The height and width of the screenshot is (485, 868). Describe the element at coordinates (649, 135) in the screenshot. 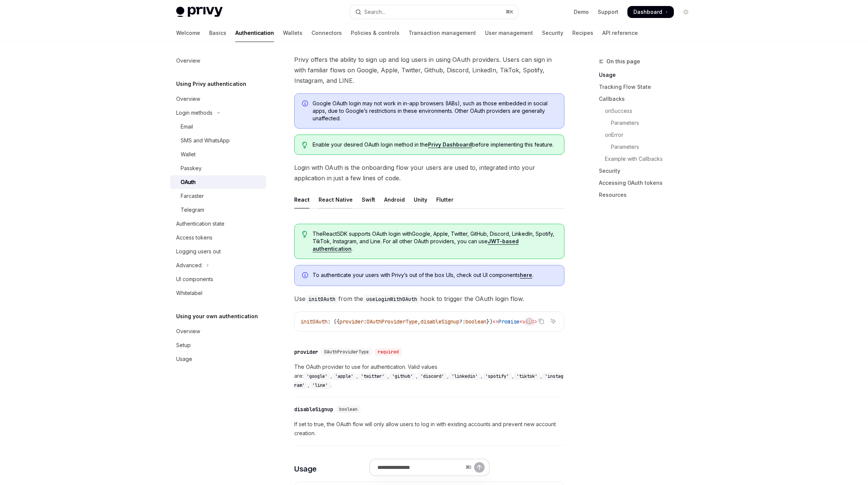

I see `a: onError` at that location.